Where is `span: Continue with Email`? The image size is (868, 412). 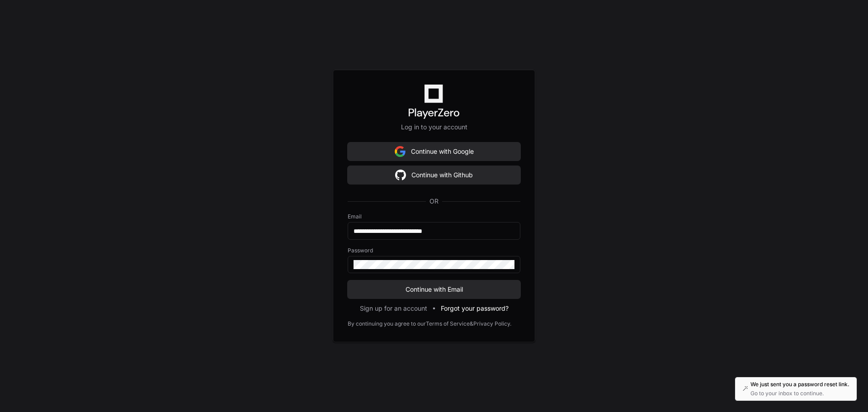
span: Continue with Email is located at coordinates (434, 290).